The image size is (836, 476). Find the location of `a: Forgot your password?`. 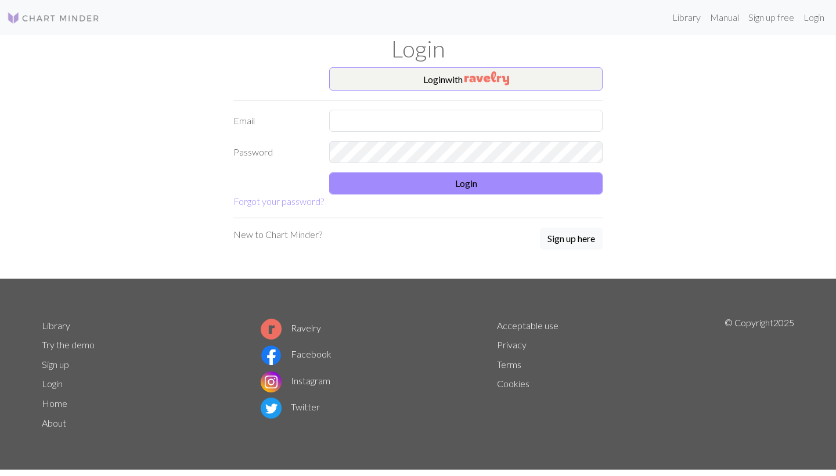

a: Forgot your password? is located at coordinates (279, 201).